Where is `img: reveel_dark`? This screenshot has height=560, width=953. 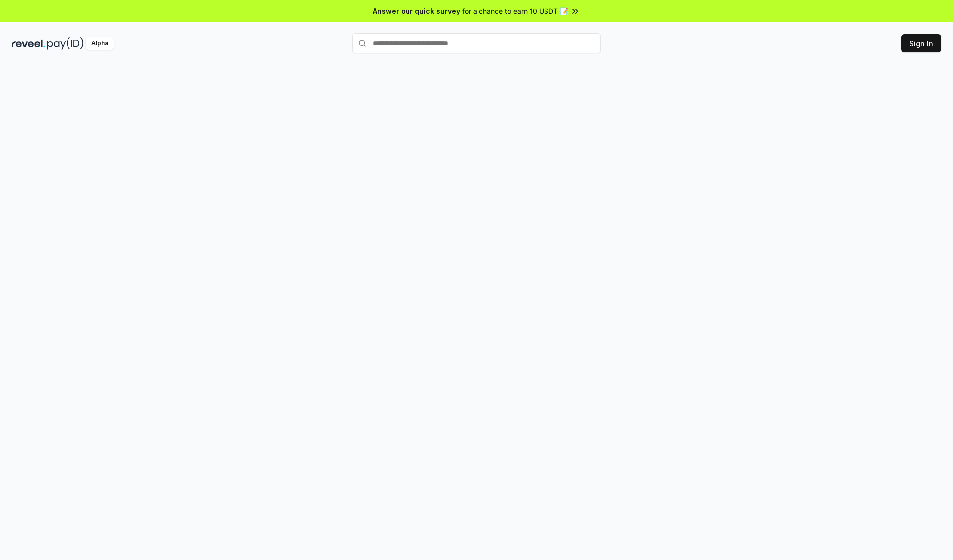
img: reveel_dark is located at coordinates (28, 43).